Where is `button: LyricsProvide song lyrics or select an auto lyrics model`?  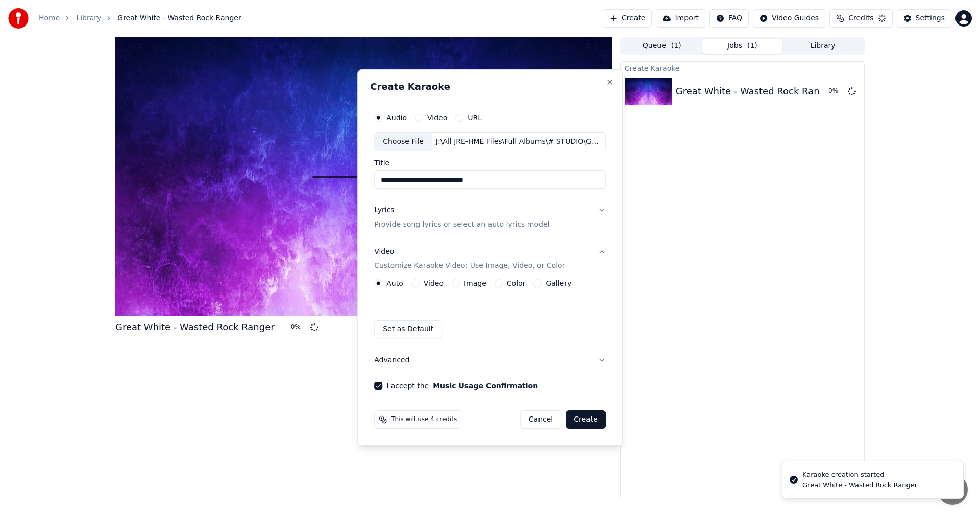 button: LyricsProvide song lyrics or select an auto lyrics model is located at coordinates (490, 218).